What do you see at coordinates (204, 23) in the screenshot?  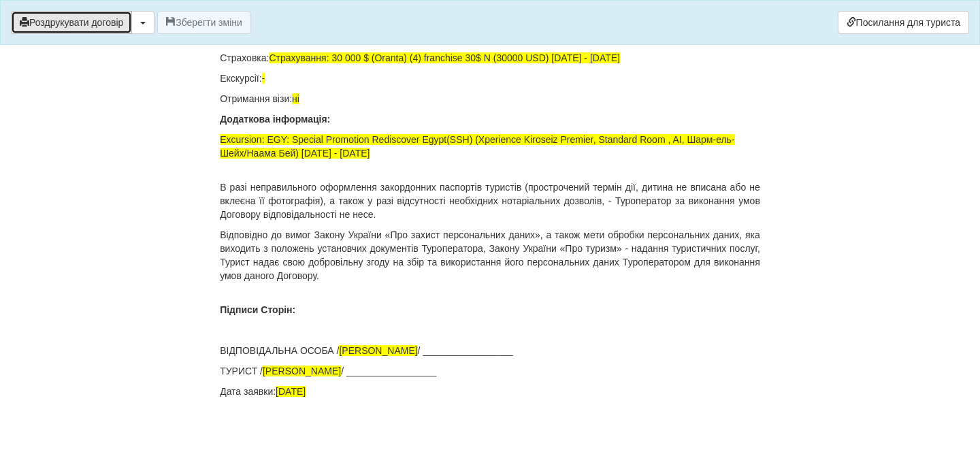 I see `button: Зберегти зміни` at bounding box center [204, 23].